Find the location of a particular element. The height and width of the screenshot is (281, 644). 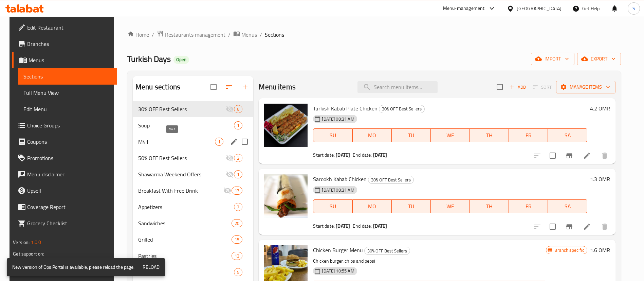

a: Edit Menu is located at coordinates (68, 109).